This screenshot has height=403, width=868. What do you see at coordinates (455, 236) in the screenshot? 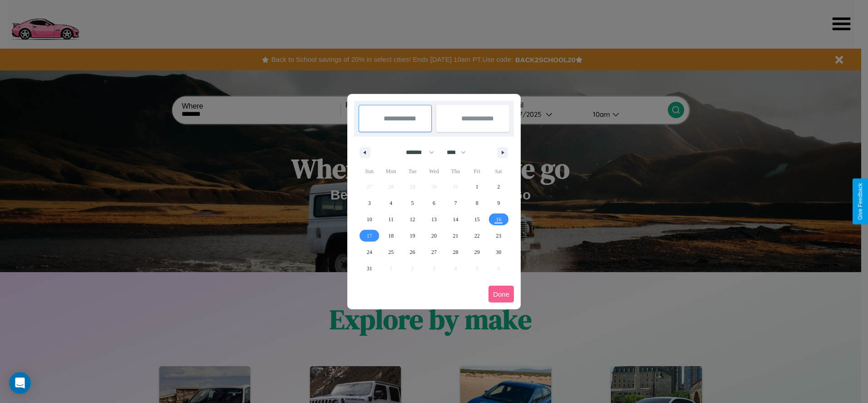
I see `button: 21` at bounding box center [455, 236].